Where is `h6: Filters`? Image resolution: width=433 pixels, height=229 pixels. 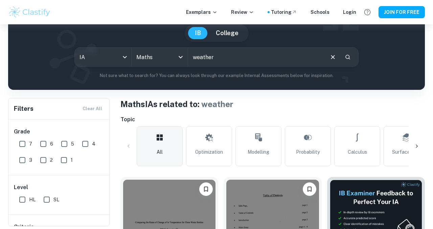
h6: Filters is located at coordinates (24, 109).